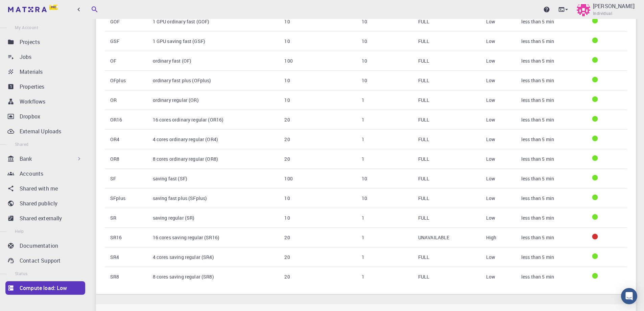 The height and width of the screenshot is (311, 644). Describe the element at coordinates (26, 57) in the screenshot. I see `p: Jobs` at that location.